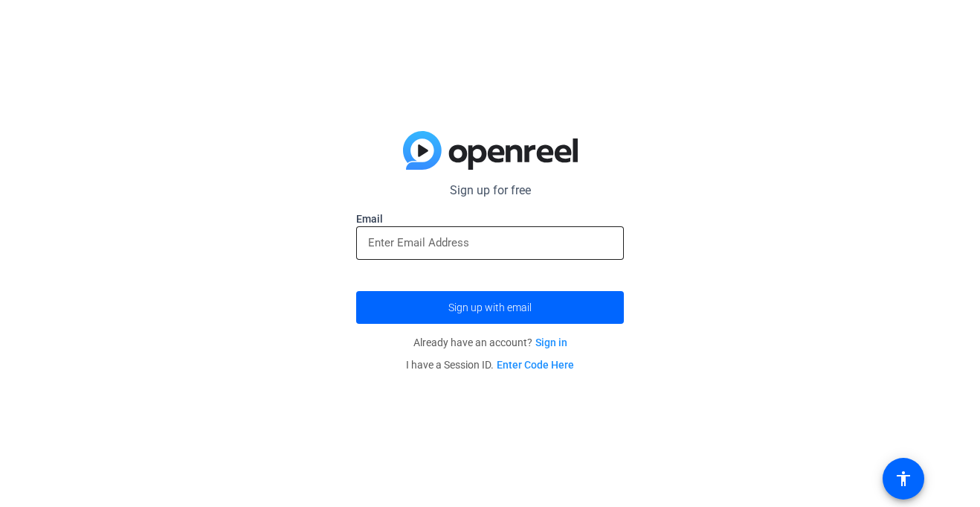 Image resolution: width=980 pixels, height=507 pixels. Describe the element at coordinates (490, 243) in the screenshot. I see `input: Enter Email Address` at that location.